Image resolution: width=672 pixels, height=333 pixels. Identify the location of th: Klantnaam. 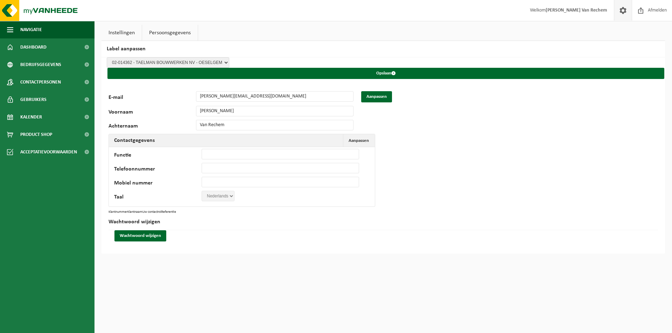
(135, 212).